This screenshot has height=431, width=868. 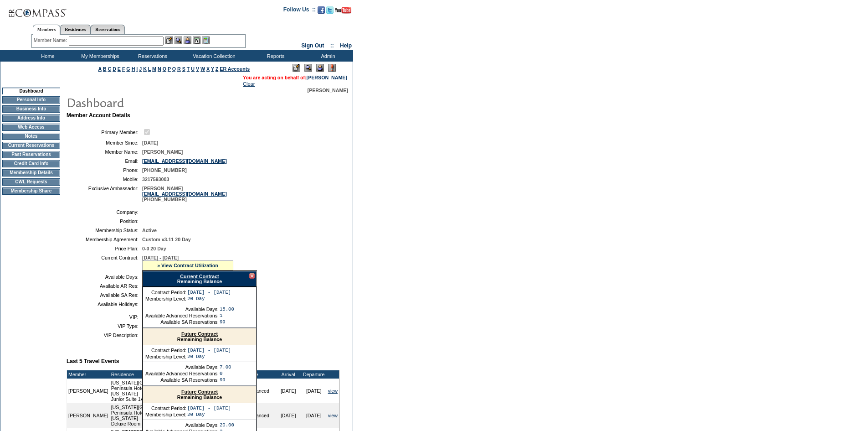 I want to click on span: You are acting on behalf of:, so click(x=295, y=77).